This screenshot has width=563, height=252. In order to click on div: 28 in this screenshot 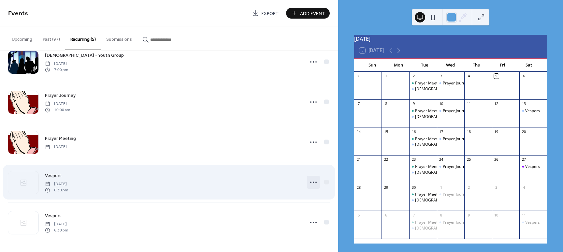, I will do `click(358, 187)`.